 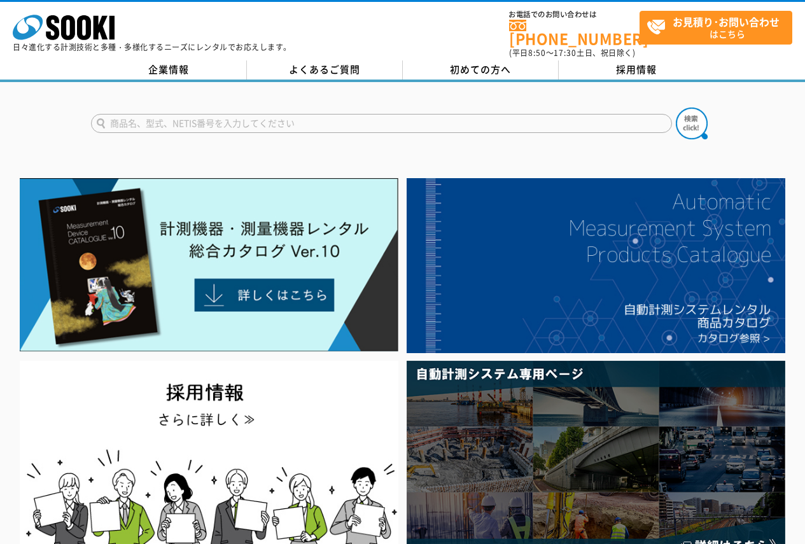 What do you see at coordinates (726, 22) in the screenshot?
I see `strong: お見積り･お問い合わせ` at bounding box center [726, 22].